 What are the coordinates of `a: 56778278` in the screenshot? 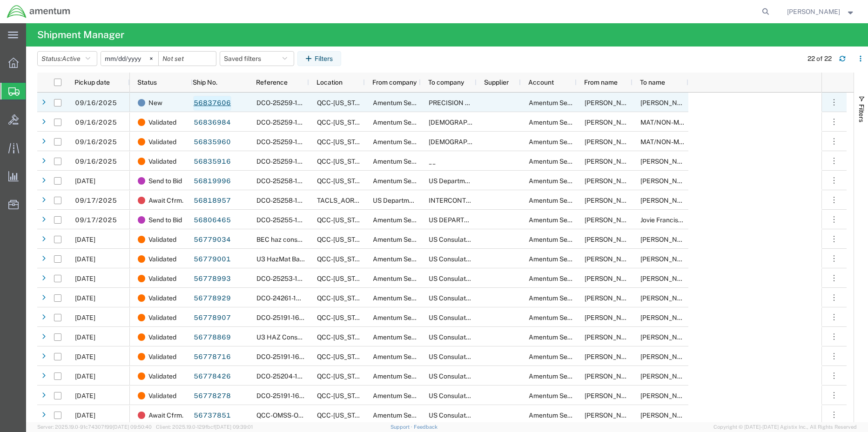 It's located at (212, 397).